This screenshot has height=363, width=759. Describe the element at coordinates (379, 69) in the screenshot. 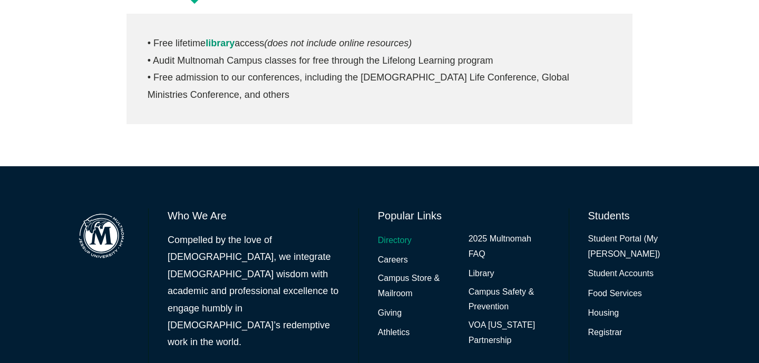

I see `p: • Free lifetime access • Audit Multnomah Campus classes for free through the Lifelong Learning pr...` at that location.